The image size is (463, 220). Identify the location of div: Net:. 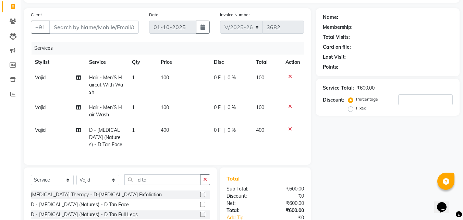
(244, 203).